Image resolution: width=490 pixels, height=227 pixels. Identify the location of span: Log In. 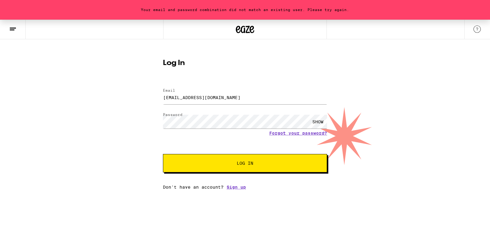
(245, 163).